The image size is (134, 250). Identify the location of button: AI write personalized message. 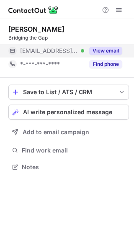
(68, 112).